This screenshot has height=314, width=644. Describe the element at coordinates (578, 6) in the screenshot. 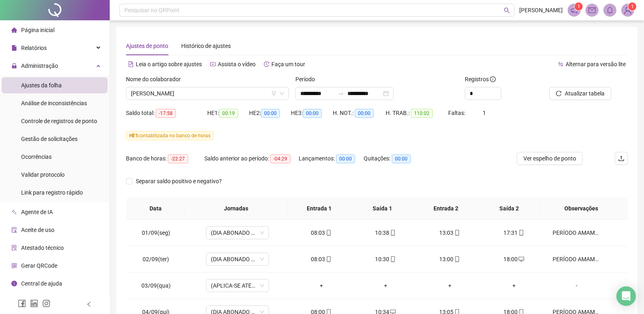

I see `sup: 1` at that location.